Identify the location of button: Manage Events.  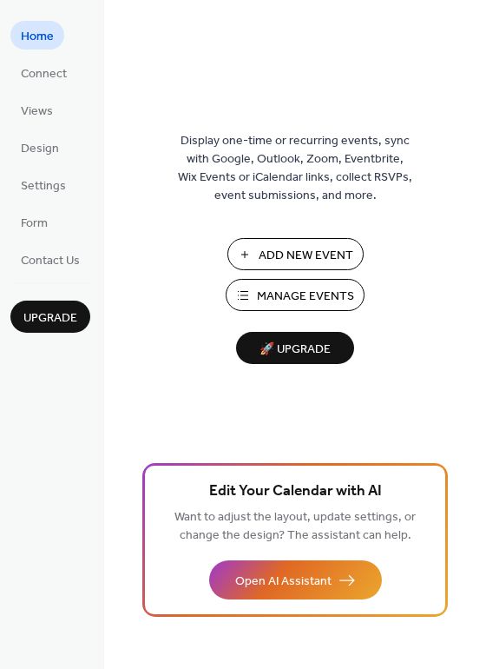
(295, 294).